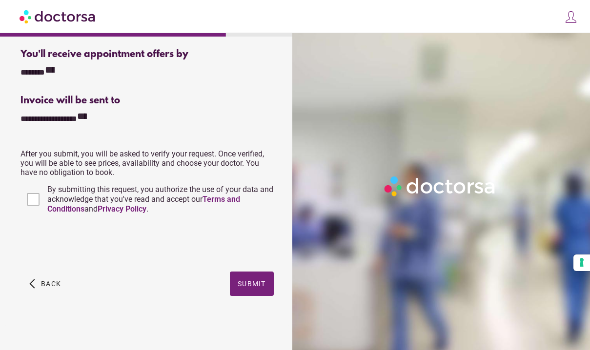 This screenshot has width=590, height=350. I want to click on img: icons8-customer-100.png, so click(571, 17).